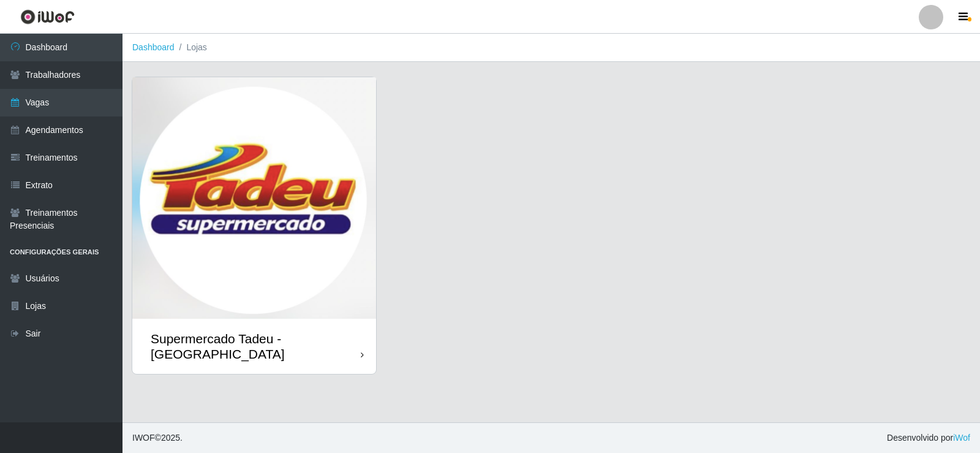  Describe the element at coordinates (144, 437) in the screenshot. I see `span: IWOF` at that location.